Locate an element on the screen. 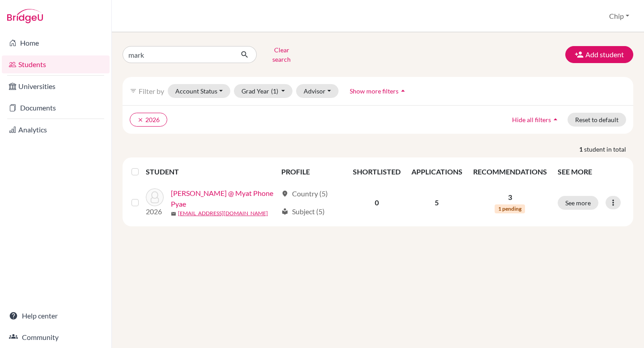 The height and width of the screenshot is (348, 644). div: Country (5) is located at coordinates (304, 194).